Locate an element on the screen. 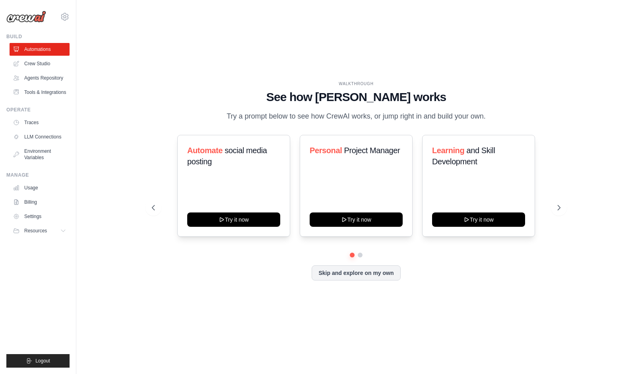 Image resolution: width=636 pixels, height=374 pixels. a: Traces is located at coordinates (39, 122).